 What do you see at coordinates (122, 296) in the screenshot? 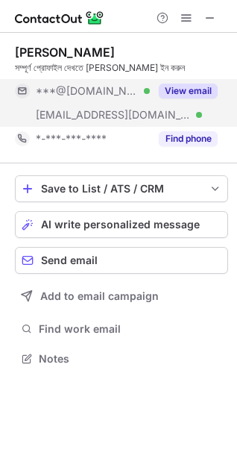
I see `button: Add to email campaign` at bounding box center [122, 296].